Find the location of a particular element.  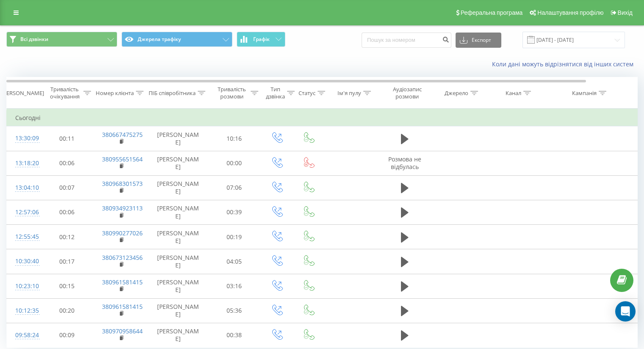

span: Вихід is located at coordinates (625, 13).